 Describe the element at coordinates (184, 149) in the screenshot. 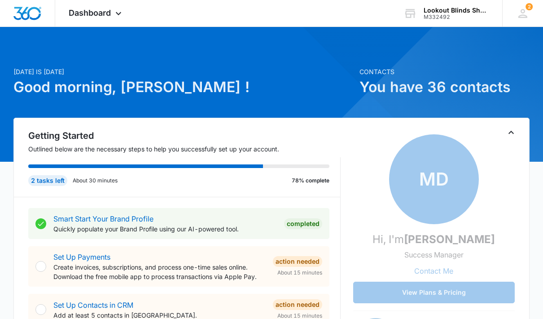

I see `p: Outlined below are the necessary steps to help you successfully set up your account.` at that location.